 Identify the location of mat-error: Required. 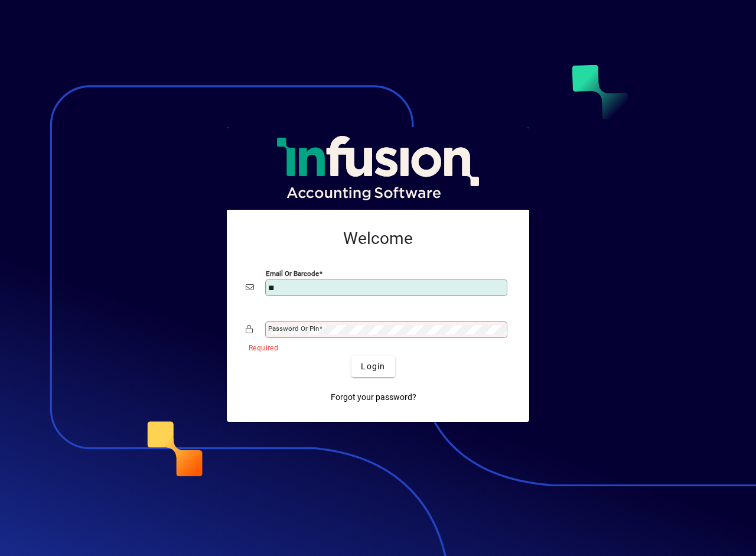
(374, 347).